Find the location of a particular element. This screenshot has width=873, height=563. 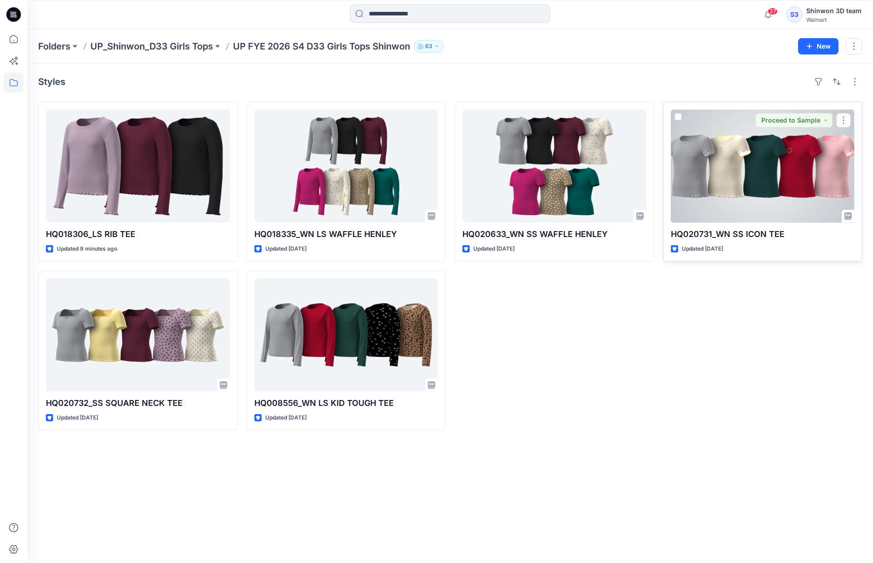

a: HQ020732_SS SQUARE NECK TEE is located at coordinates (138, 335).